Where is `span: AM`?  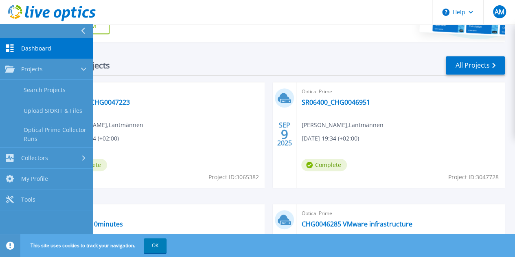
span: AM is located at coordinates (499, 12).